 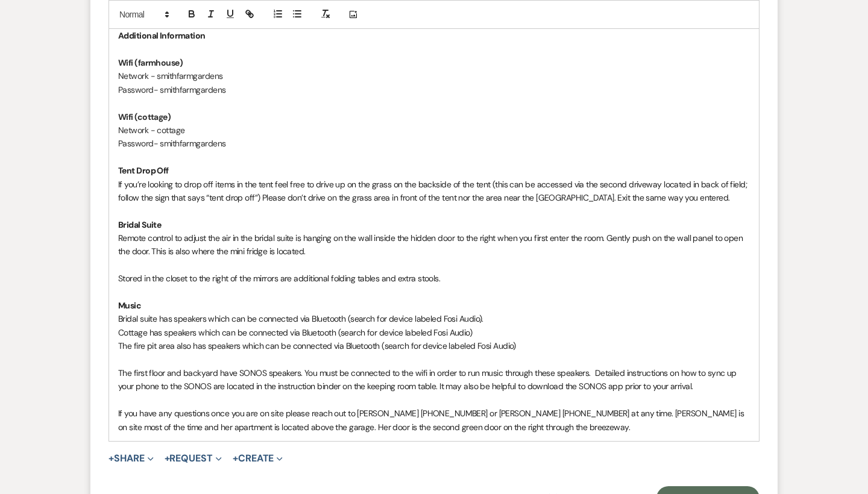 What do you see at coordinates (193, 458) in the screenshot?
I see `button: Request` at bounding box center [193, 458].